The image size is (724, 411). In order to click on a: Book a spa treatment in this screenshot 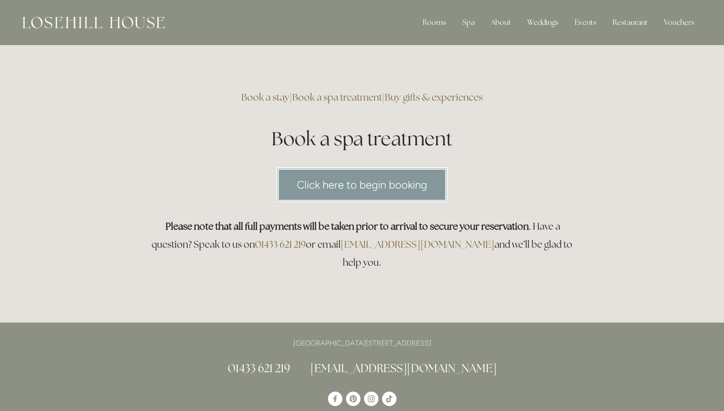, I will do `click(337, 97)`.